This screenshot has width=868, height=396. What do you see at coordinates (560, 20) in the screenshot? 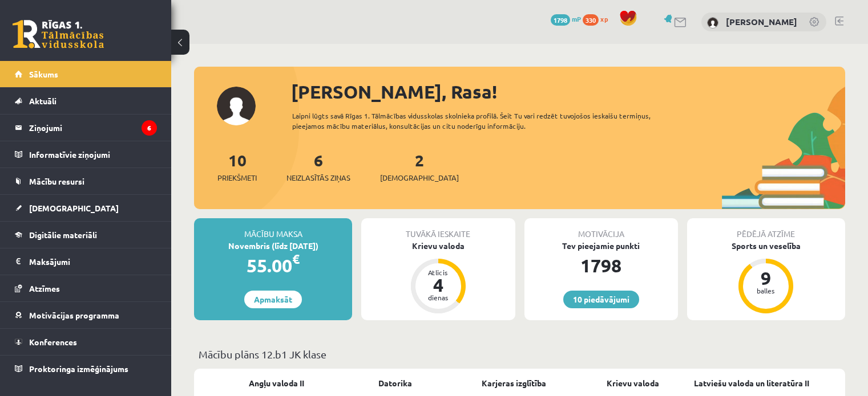
I see `span: 1798` at bounding box center [560, 20].